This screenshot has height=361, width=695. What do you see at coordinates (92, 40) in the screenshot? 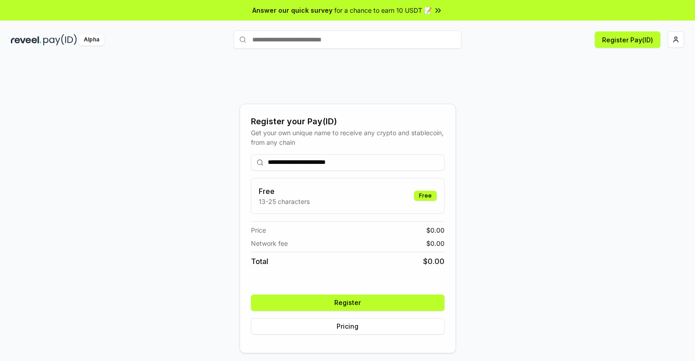
I see `div: Alpha` at bounding box center [92, 40].